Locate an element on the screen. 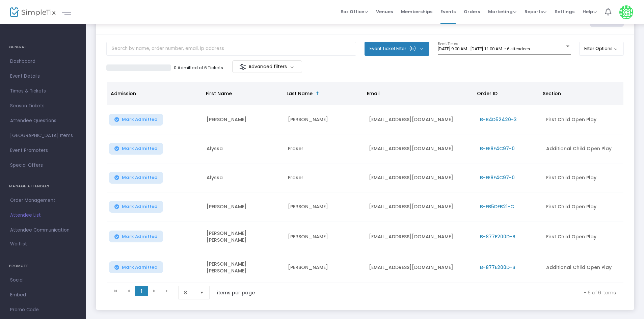 The image size is (644, 319). h4: GENERAL is located at coordinates (43, 47).